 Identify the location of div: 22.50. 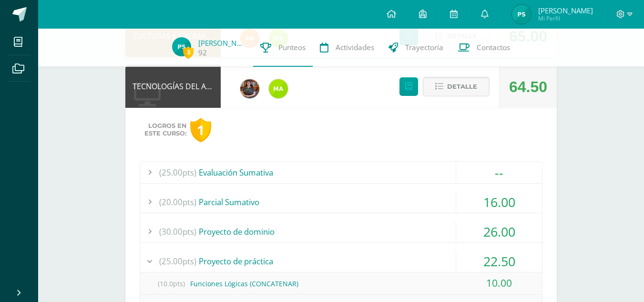
(499, 261).